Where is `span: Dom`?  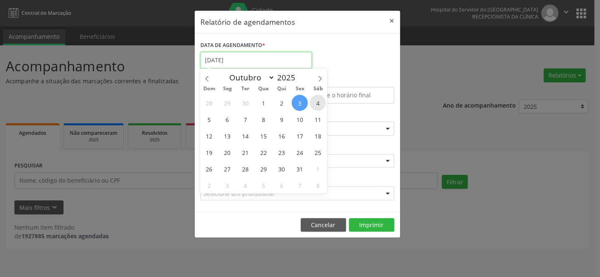
span: Dom is located at coordinates (209, 89).